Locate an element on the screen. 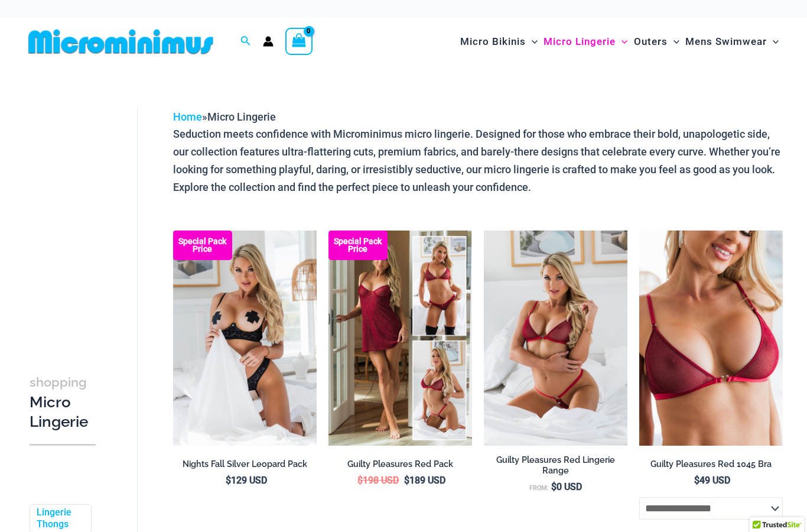  span: Mens Swimwear is located at coordinates (726, 41).